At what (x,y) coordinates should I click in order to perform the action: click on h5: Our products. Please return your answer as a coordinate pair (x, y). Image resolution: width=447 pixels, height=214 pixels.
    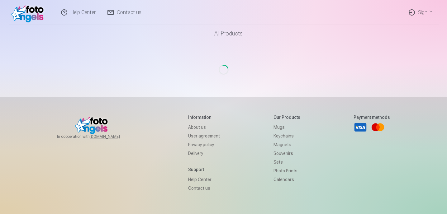
    Looking at the image, I should click on (287, 118).